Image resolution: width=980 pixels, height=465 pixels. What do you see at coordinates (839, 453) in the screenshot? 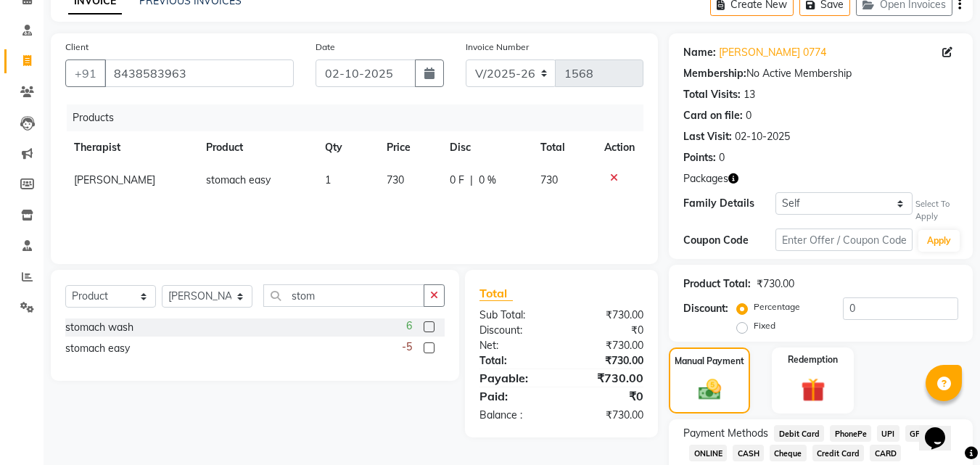
I see `span: Credit Card` at bounding box center [839, 453].